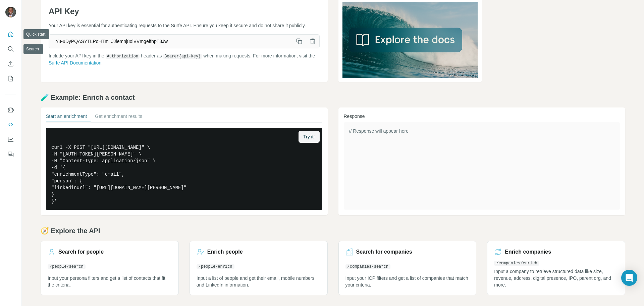 The width and height of the screenshot is (644, 306). Describe the element at coordinates (516, 263) in the screenshot. I see `code: /companies/enrich` at that location.